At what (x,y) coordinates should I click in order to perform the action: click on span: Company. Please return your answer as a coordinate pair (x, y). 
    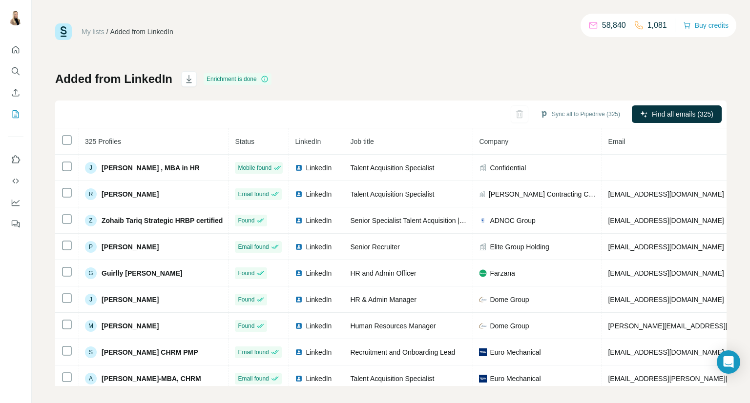
    Looking at the image, I should click on (494, 142).